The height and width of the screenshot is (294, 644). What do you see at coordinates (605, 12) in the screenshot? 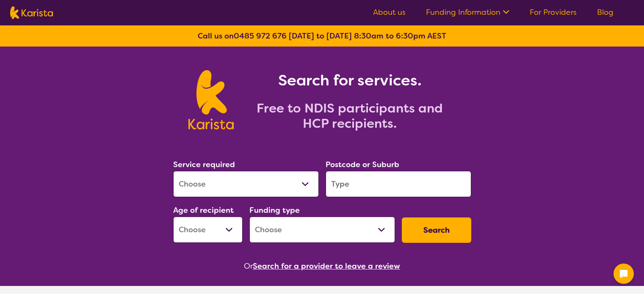
I see `a: Blog` at bounding box center [605, 12].